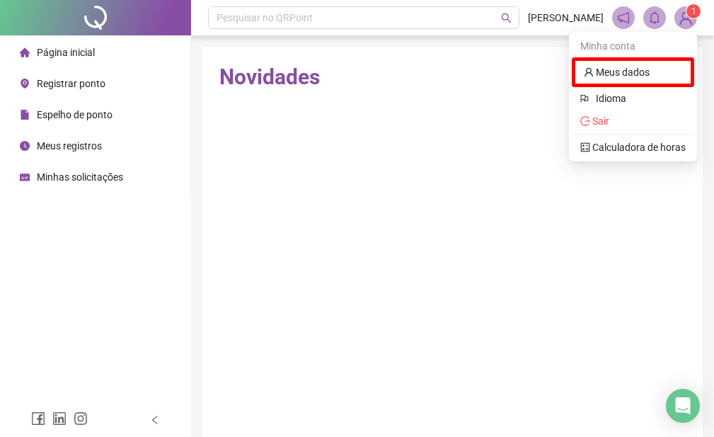 This screenshot has height=437, width=714. I want to click on span: home, so click(25, 52).